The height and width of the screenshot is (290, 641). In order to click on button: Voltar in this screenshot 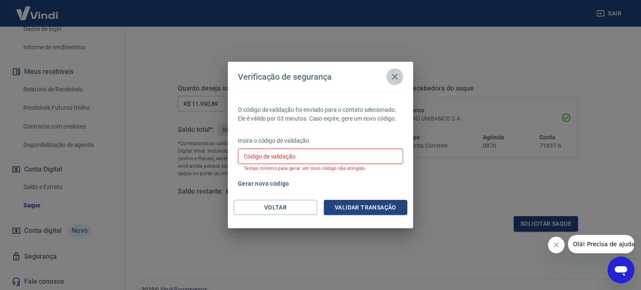, I will do `click(276, 207)`.